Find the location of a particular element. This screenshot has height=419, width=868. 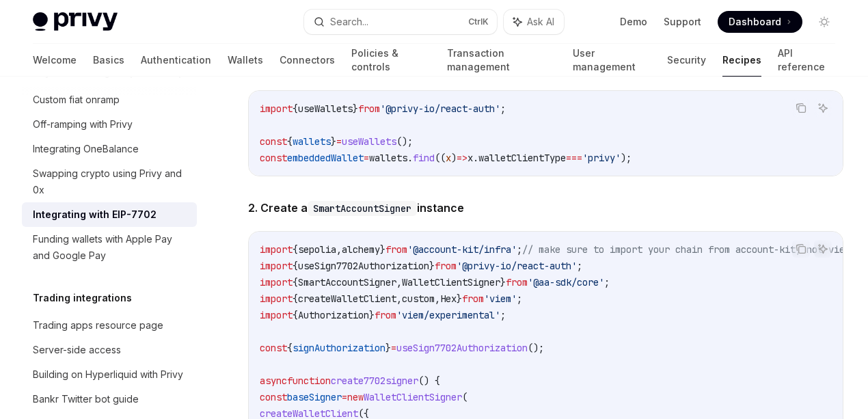

button: Toggle dark mode is located at coordinates (824, 22).